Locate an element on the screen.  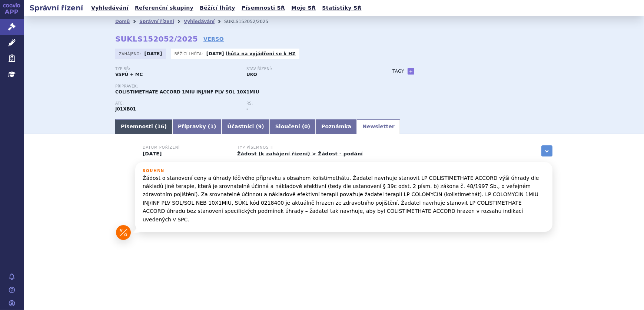
span: 16 is located at coordinates (160, 126).